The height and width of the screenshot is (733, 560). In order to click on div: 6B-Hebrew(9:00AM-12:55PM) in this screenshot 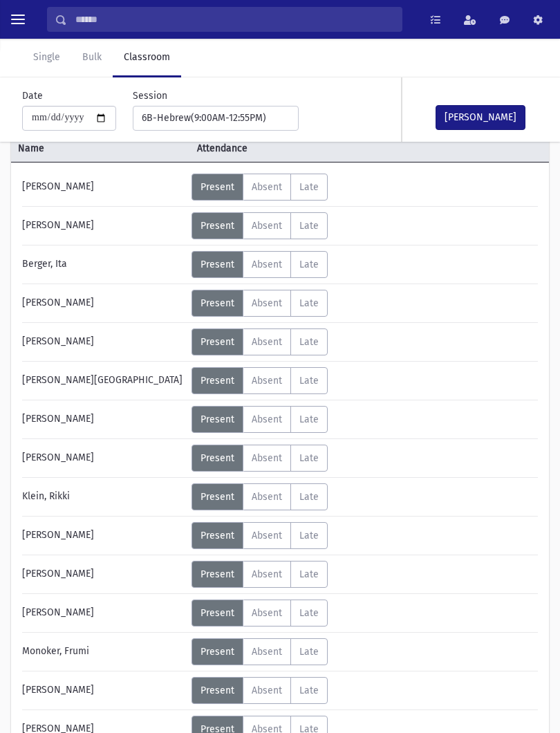, I will do `click(210, 117)`.